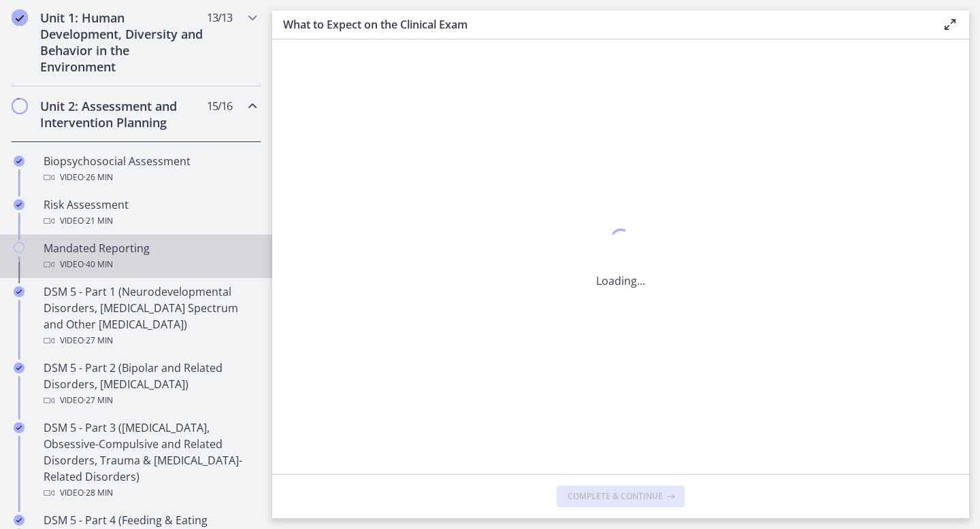 The width and height of the screenshot is (980, 529). Describe the element at coordinates (150, 213) in the screenshot. I see `div: Risk Assessment` at that location.